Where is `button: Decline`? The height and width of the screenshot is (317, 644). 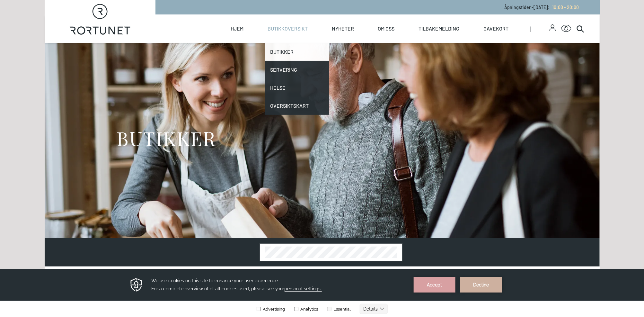
button: Decline is located at coordinates (481, 16).